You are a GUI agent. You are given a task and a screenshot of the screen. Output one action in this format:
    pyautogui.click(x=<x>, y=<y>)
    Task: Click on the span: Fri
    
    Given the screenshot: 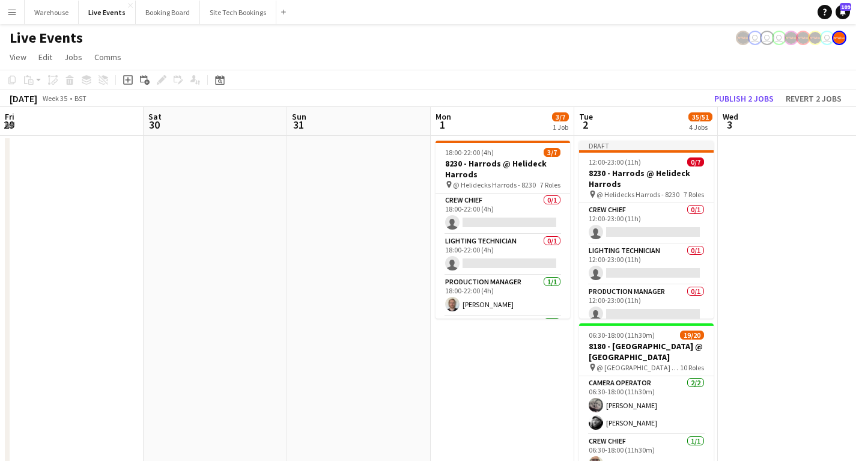 What is the action you would take?
    pyautogui.click(x=10, y=117)
    